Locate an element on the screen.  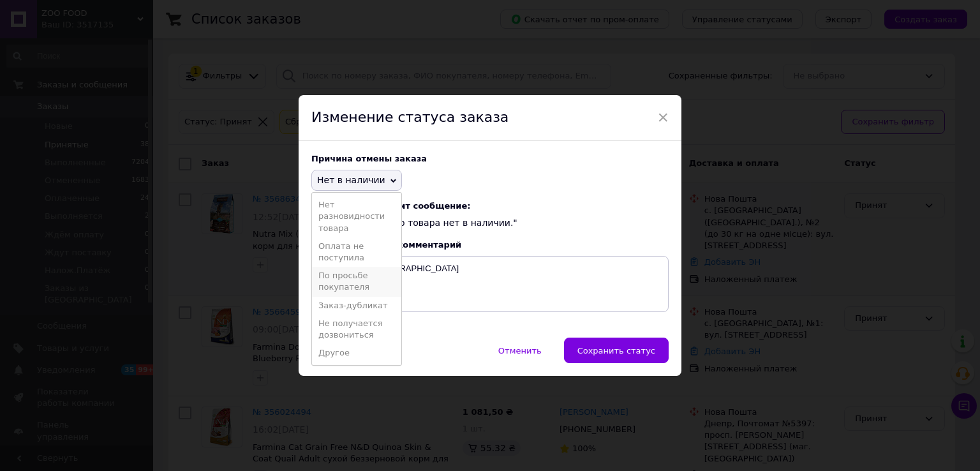
span: Отменить is located at coordinates (520, 350).